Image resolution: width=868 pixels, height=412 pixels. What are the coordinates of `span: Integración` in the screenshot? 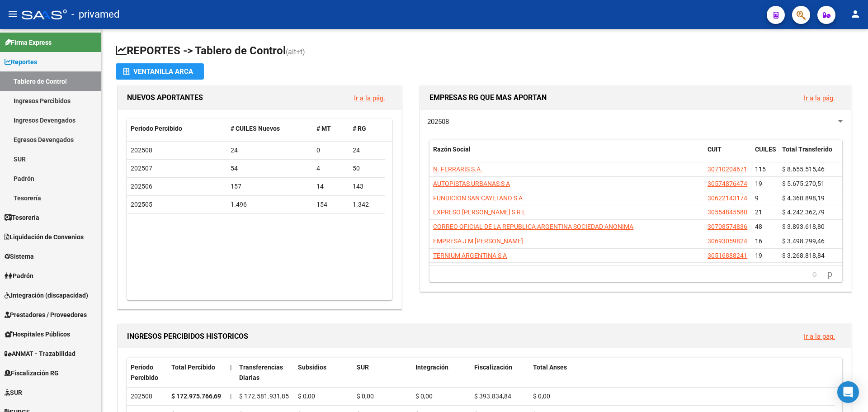 It's located at (432, 367).